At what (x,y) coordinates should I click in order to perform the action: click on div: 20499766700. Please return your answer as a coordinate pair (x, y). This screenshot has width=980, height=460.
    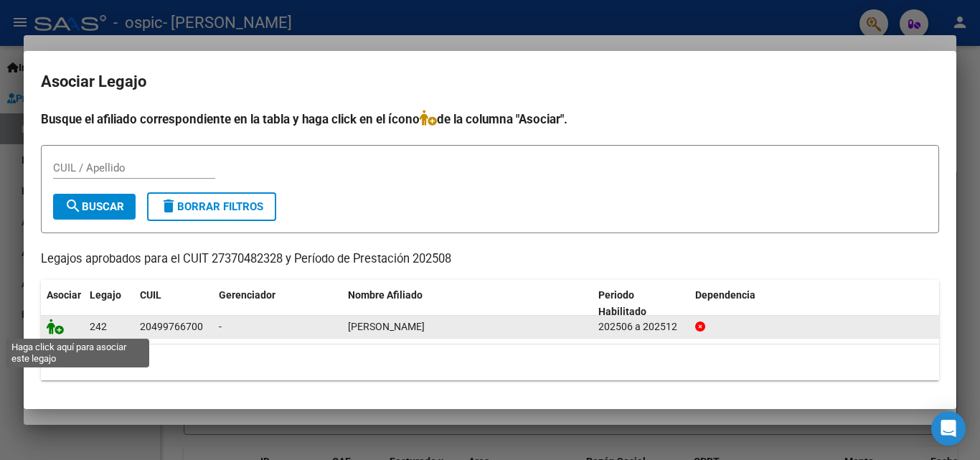
    Looking at the image, I should click on (172, 326).